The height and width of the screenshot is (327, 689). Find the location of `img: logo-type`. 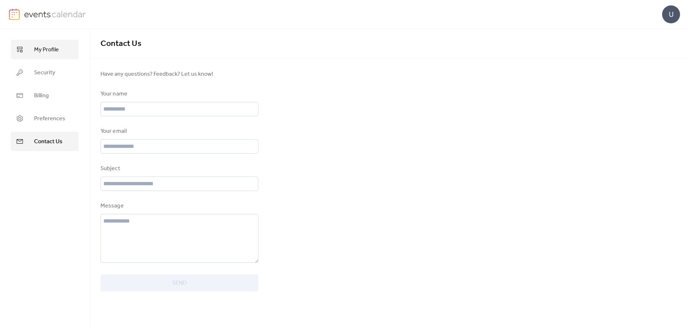

img: logo-type is located at coordinates (55, 14).